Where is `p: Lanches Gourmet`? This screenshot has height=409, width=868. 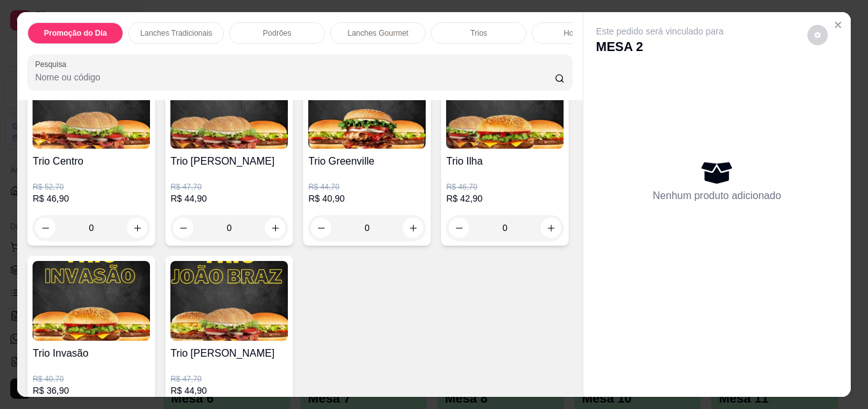
p: Lanches Gourmet is located at coordinates (378, 34).